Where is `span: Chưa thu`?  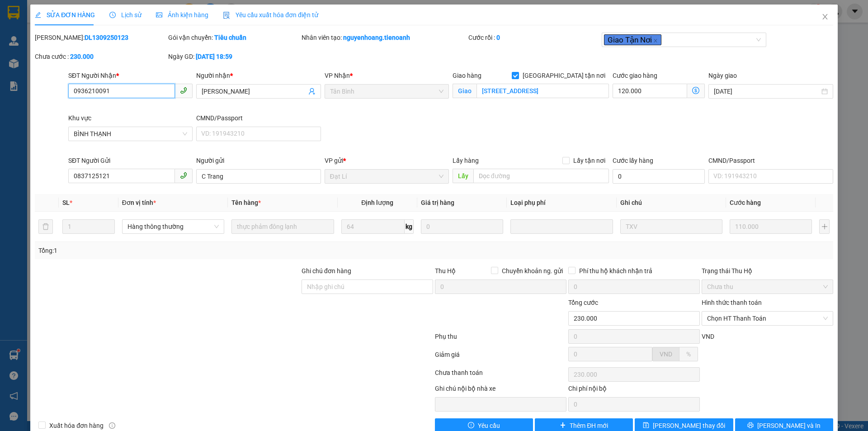
span: Chưa thu is located at coordinates (767, 287).